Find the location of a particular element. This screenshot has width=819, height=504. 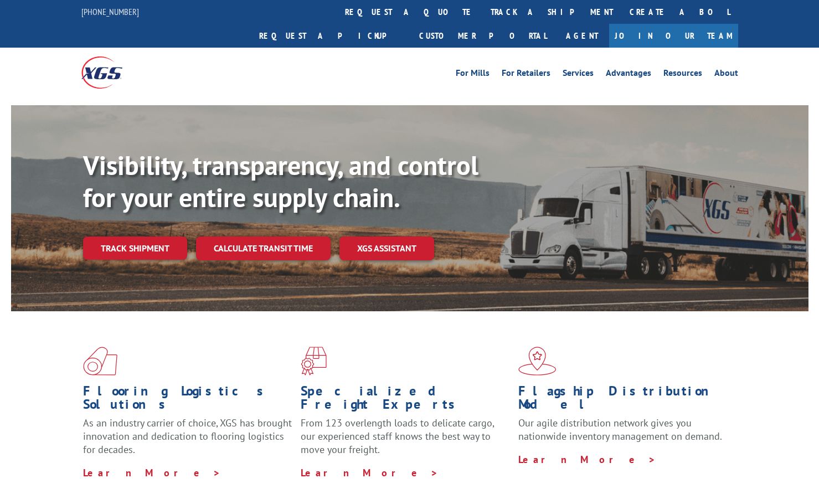

p: From 123 overlength loads to delicate cargo, our experienced staff knows the best way to move you... is located at coordinates (405, 441).